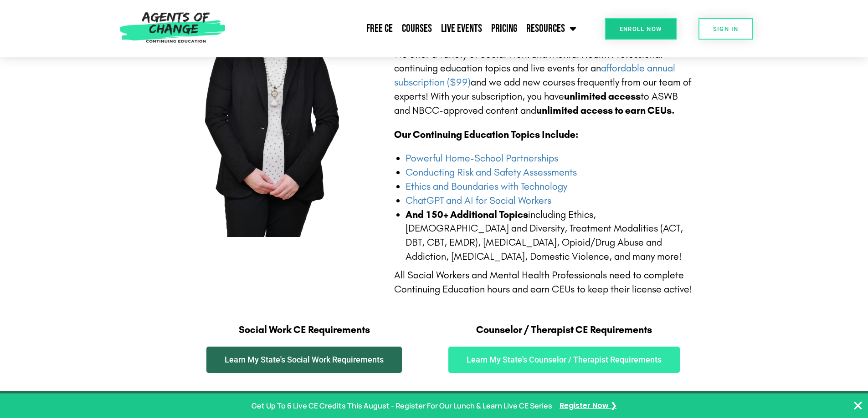  Describe the element at coordinates (402, 406) in the screenshot. I see `p: Get Up To 6 Live CE Credits This August - Register For Our Lunch & Learn Live CE Series` at that location.